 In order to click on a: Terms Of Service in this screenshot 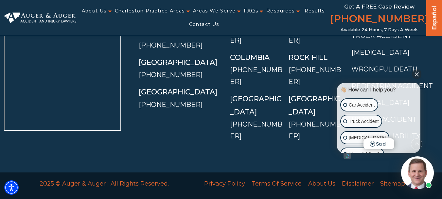, I will do `click(276, 183)`.